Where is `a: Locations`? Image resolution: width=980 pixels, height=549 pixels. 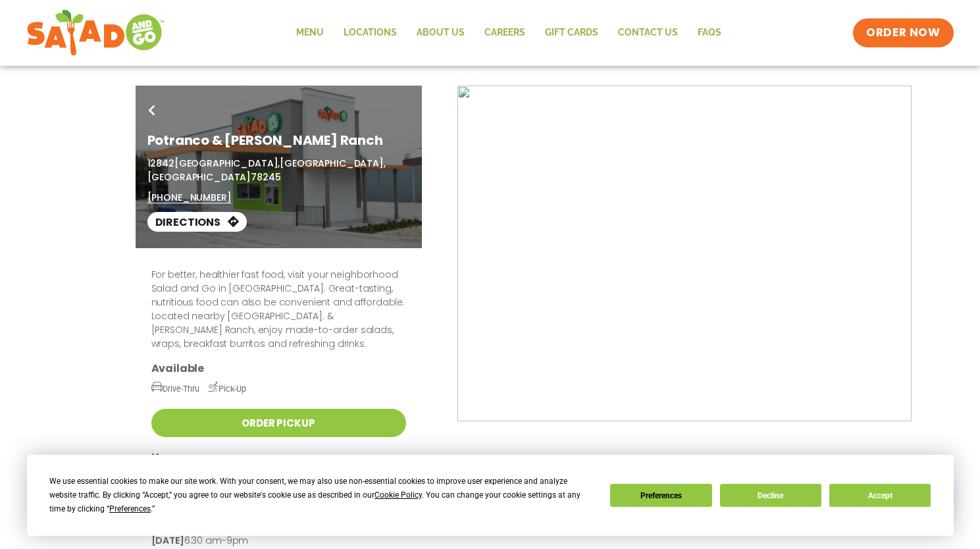 a: Locations is located at coordinates (370, 33).